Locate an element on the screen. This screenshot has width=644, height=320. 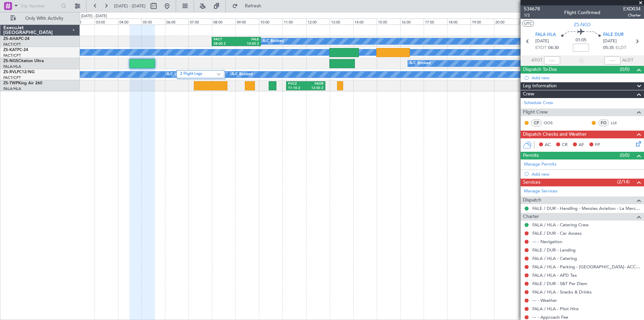
span: 534678 is located at coordinates (532, 9).